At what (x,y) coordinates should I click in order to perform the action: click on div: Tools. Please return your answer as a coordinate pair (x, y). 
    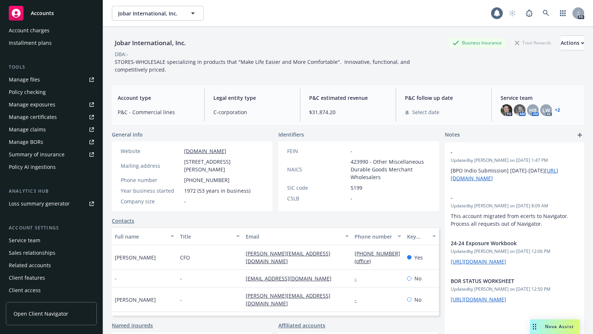
    Looking at the image, I should click on (51, 67).